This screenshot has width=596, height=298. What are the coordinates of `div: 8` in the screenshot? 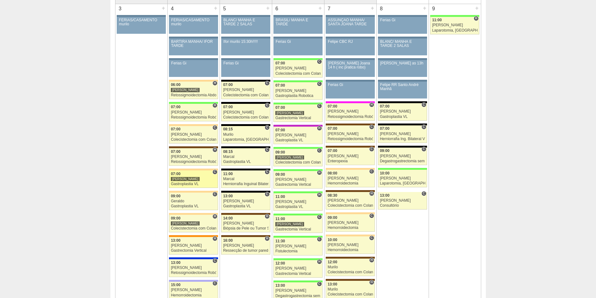 It's located at (381, 9).